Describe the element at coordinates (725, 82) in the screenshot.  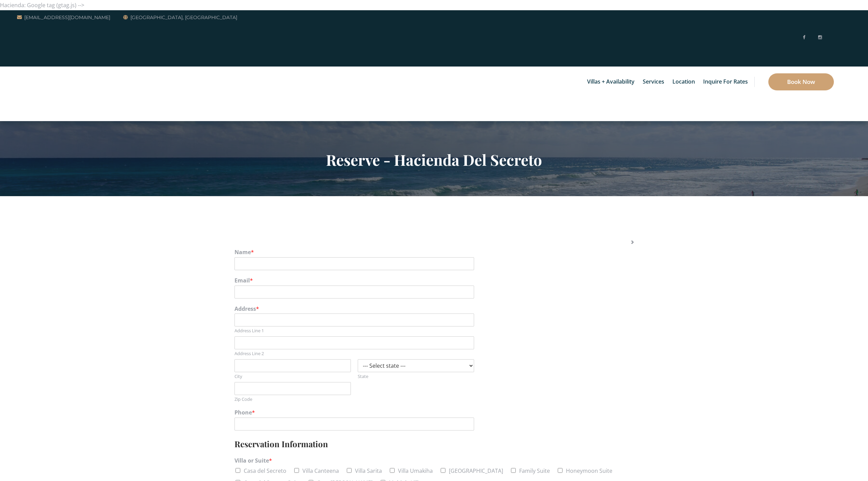
I see `a: Inquire for Rates` at that location.